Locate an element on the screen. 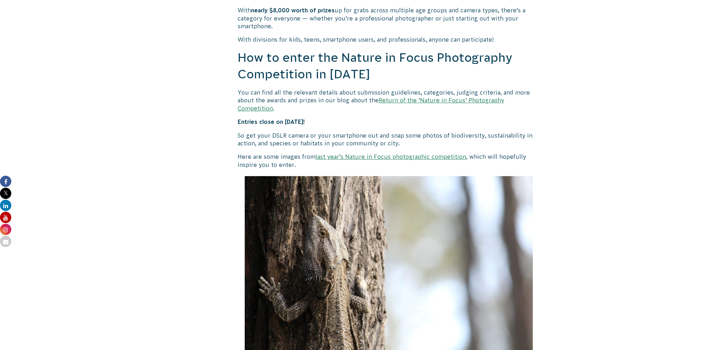 The image size is (714, 350). p: Here are some images from , which will hopefully inspire you to enter. is located at coordinates (389, 160).